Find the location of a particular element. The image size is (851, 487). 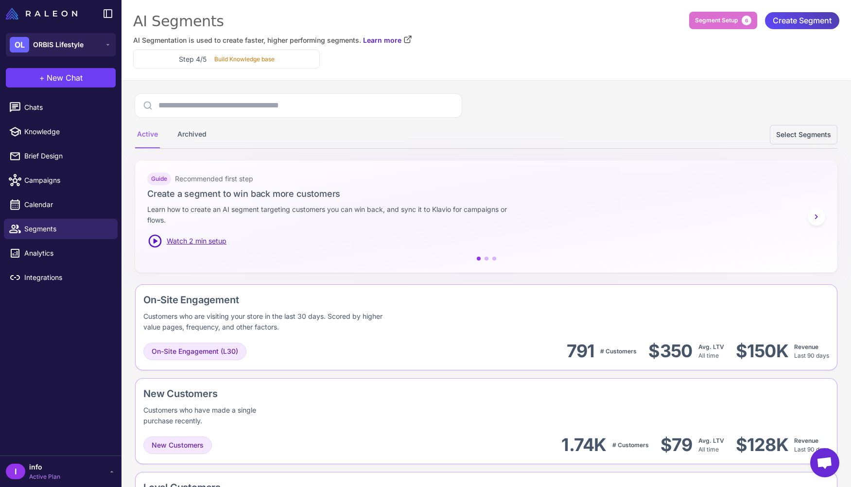

div: Archived is located at coordinates (192, 135).